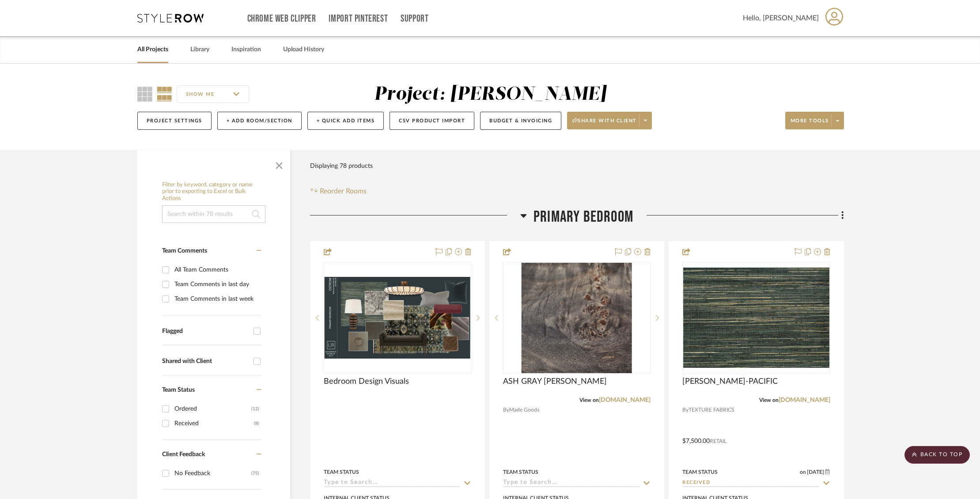  I want to click on span: Client Feedback, so click(184, 454).